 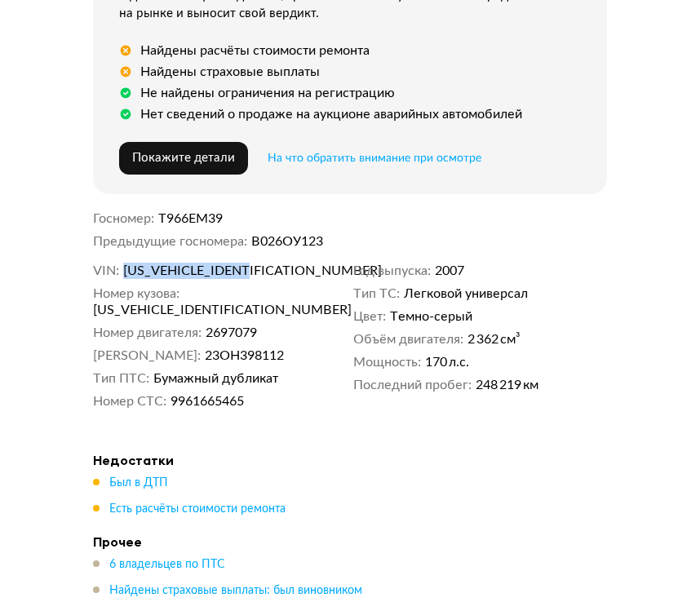 I want to click on dt: Цвет, so click(x=370, y=317).